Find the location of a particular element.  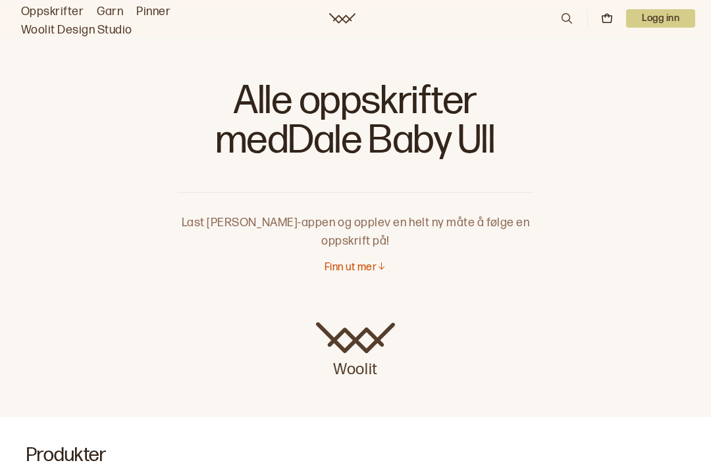

a: Woolit Design Studio is located at coordinates (76, 30).